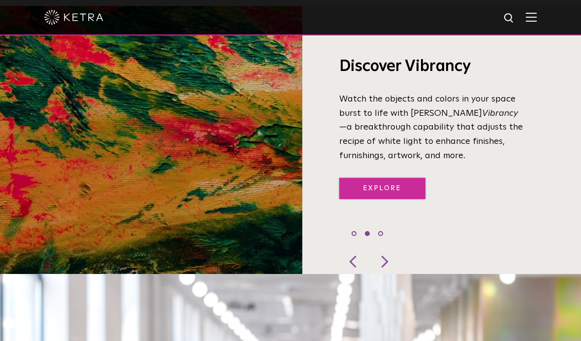  I want to click on h3: Discover Vibrancy, so click(432, 67).